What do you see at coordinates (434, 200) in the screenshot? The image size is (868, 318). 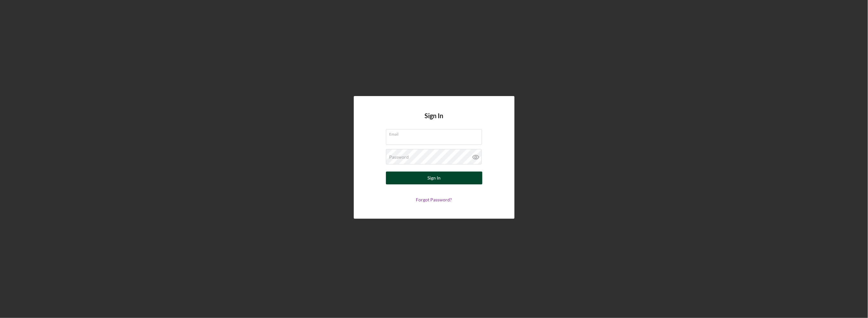 I see `a: Forgot Password?` at bounding box center [434, 200].